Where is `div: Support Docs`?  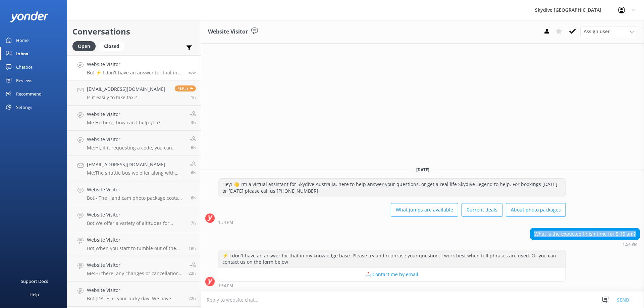
div: Support Docs is located at coordinates (34, 281).